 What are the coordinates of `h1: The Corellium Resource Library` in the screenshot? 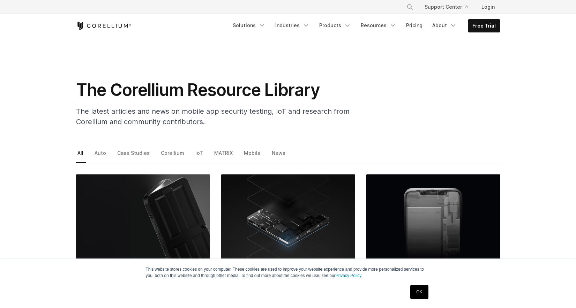 It's located at (216, 90).